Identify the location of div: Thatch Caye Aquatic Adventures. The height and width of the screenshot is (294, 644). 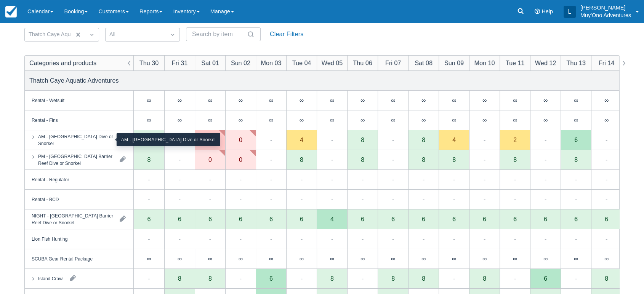
(74, 80).